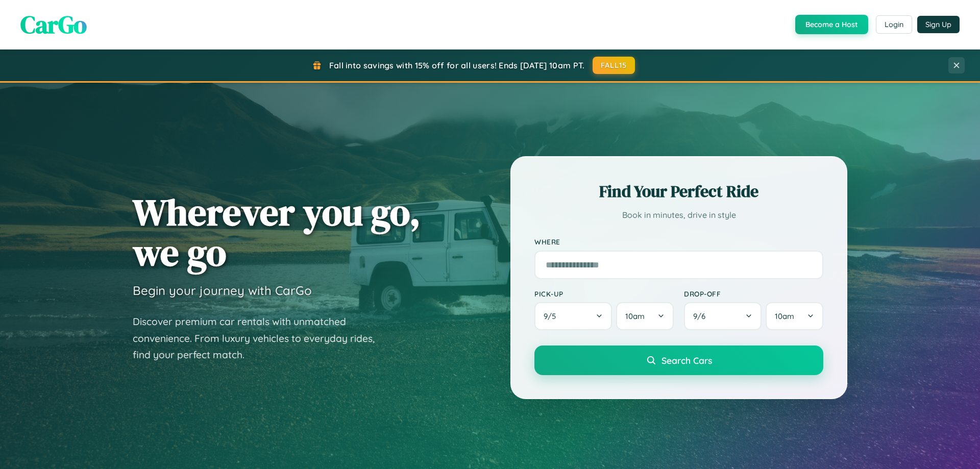 The image size is (980, 469). What do you see at coordinates (679, 242) in the screenshot?
I see `label: Where` at bounding box center [679, 242].